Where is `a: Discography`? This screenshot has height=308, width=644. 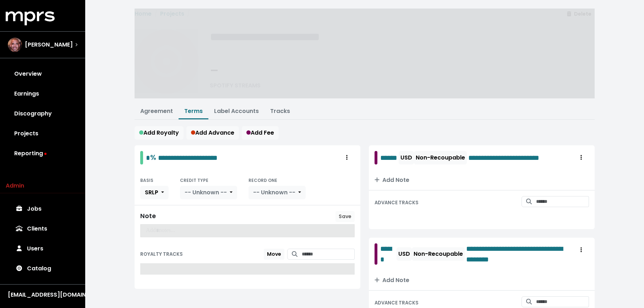
a: Discography is located at coordinates (43, 114).